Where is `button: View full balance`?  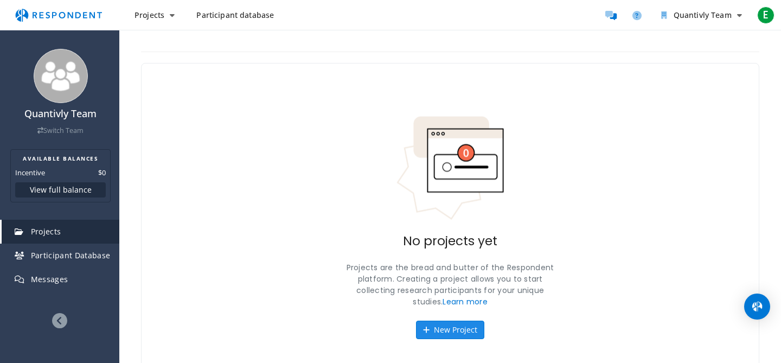 button: View full balance is located at coordinates (60, 190).